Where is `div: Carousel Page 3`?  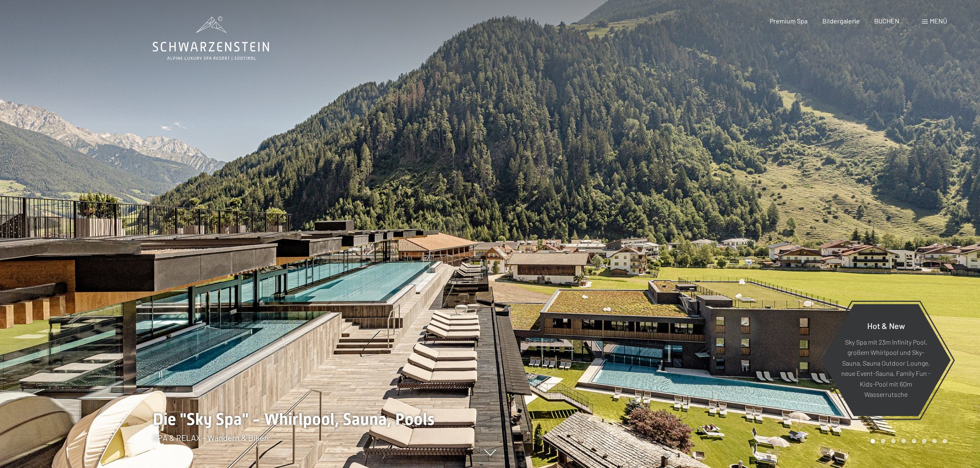
div: Carousel Page 3 is located at coordinates (893, 441).